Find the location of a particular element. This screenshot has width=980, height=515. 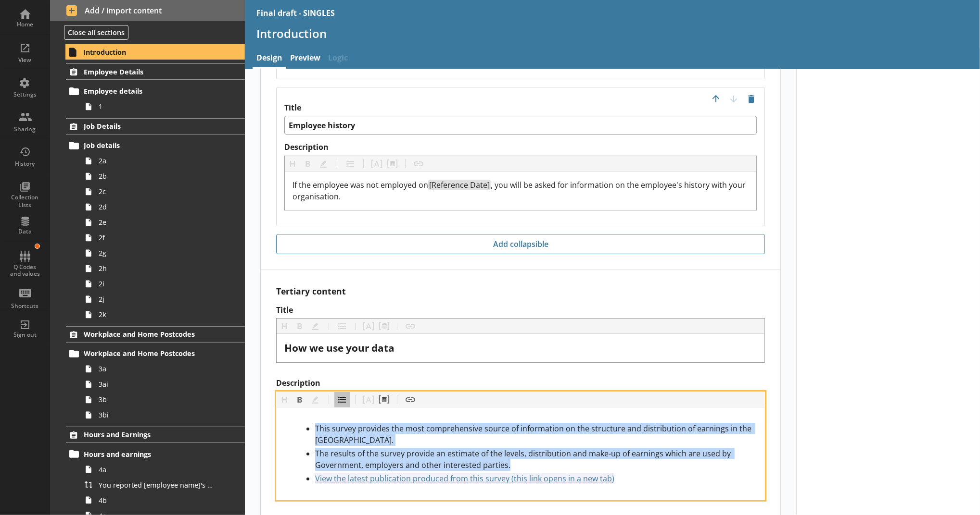

span: Employee Details is located at coordinates (149, 71).